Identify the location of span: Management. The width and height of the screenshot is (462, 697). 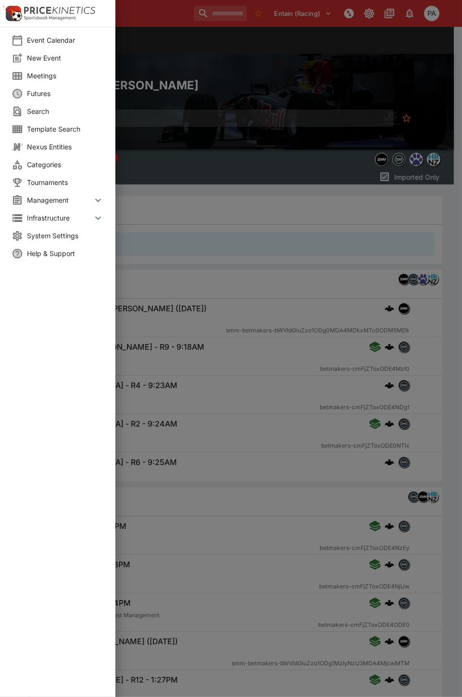
(60, 200).